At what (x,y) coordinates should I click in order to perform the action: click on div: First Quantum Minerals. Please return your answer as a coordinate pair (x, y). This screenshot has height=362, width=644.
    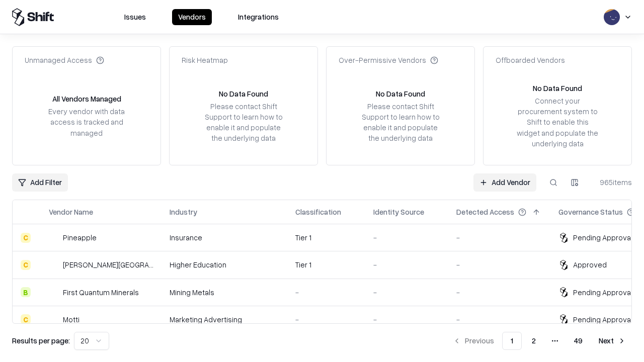
    Looking at the image, I should click on (101, 292).